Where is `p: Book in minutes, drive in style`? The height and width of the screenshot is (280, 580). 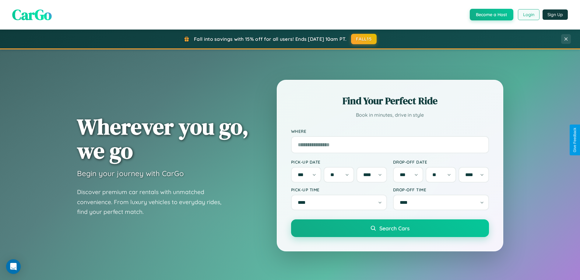
p: Book in minutes, drive in style is located at coordinates (390, 115).